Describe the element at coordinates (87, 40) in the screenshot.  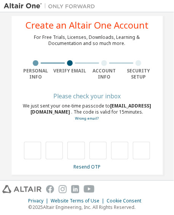
I see `div: For Free Trials, Licenses, Downloads, Learning & Documentation and so much more.` at that location.